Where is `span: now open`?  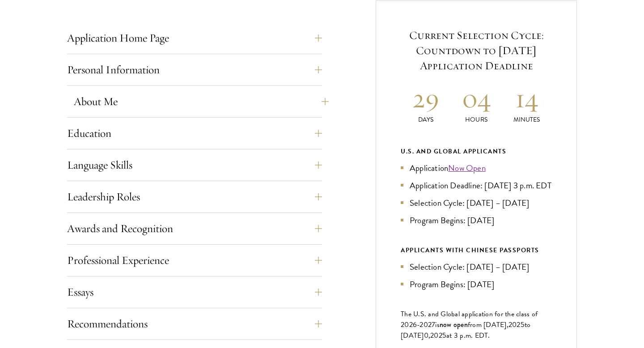 span: now open is located at coordinates (453, 324).